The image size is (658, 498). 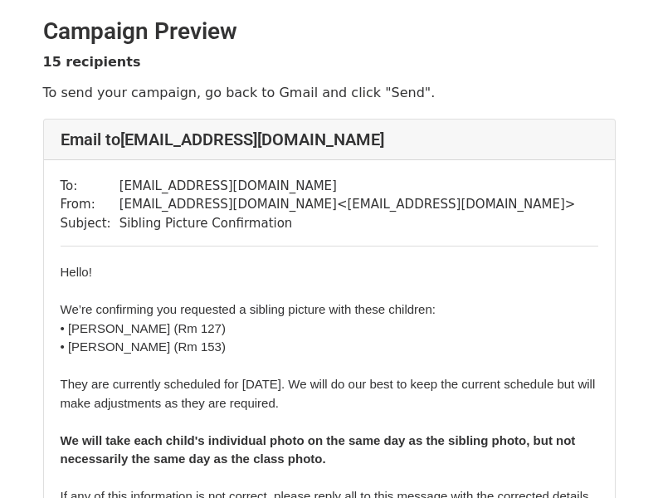 I want to click on td: Subject:, so click(x=90, y=223).